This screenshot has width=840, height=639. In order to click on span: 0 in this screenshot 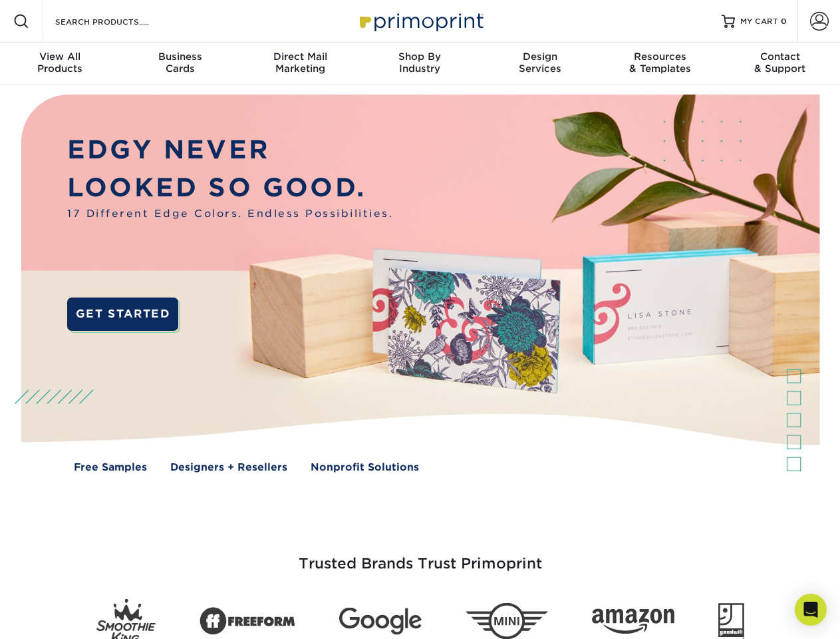, I will do `click(784, 21)`.